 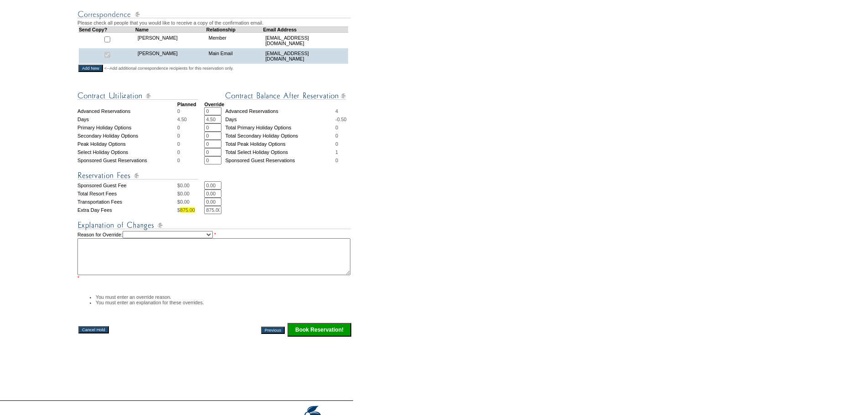 I want to click on span: 1, so click(x=337, y=152).